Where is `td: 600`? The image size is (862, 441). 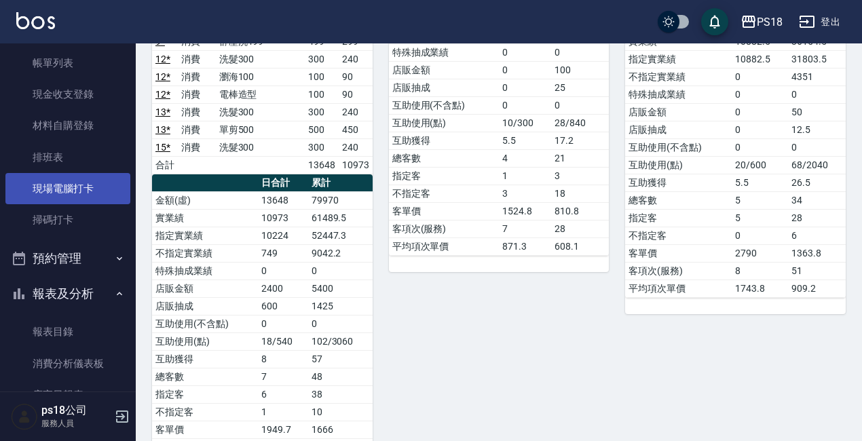
td: 600 is located at coordinates (283, 306).